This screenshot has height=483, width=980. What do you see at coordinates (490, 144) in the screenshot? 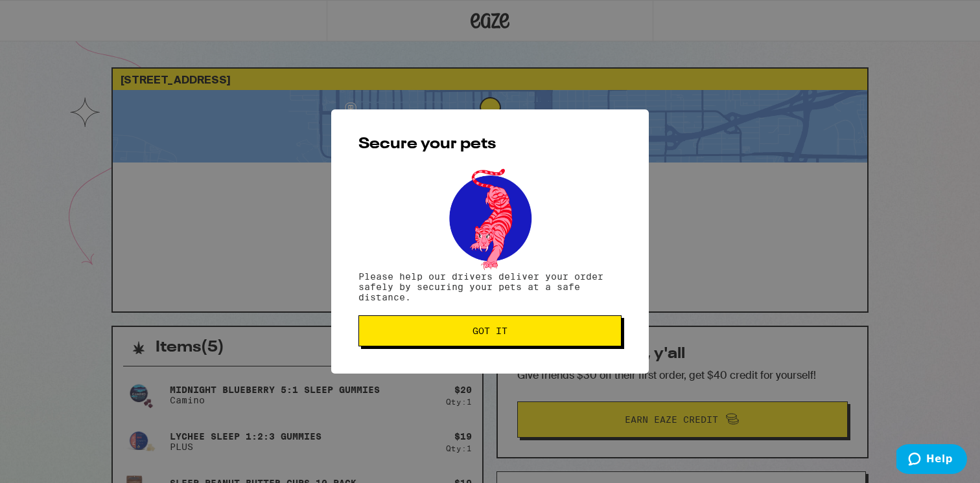
I see `h2: Secure your pets` at bounding box center [490, 144].